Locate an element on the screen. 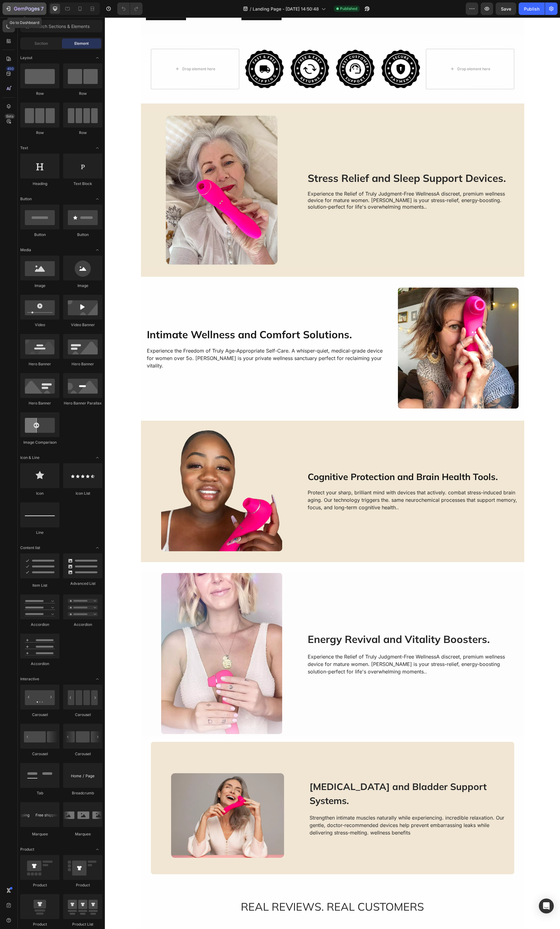 This screenshot has width=560, height=929. div: 450 is located at coordinates (10, 69).